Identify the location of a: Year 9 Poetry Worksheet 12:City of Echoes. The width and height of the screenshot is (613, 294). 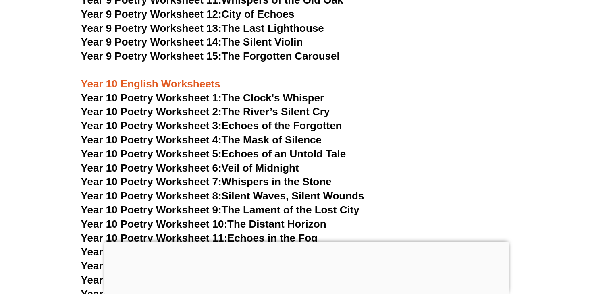
(188, 14).